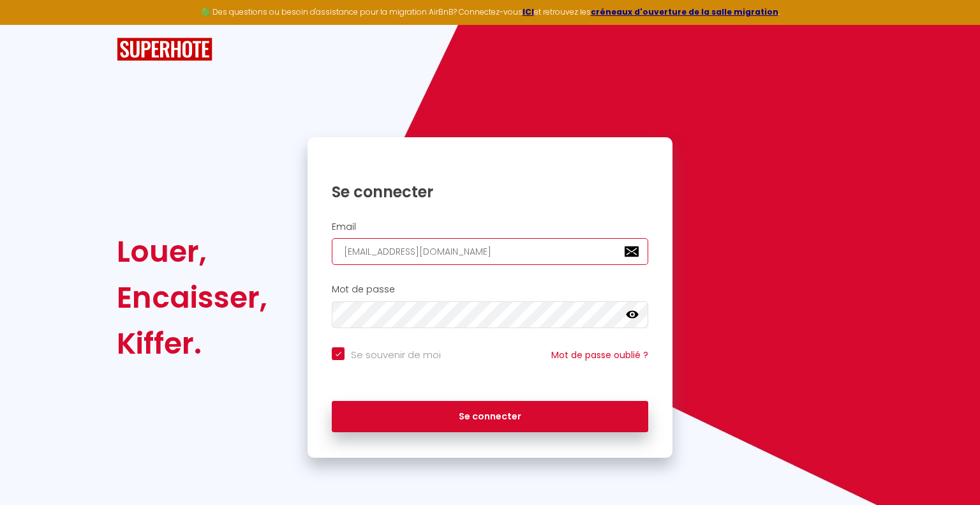 The height and width of the screenshot is (505, 980). Describe the element at coordinates (490, 417) in the screenshot. I see `button: Se connecter` at that location.